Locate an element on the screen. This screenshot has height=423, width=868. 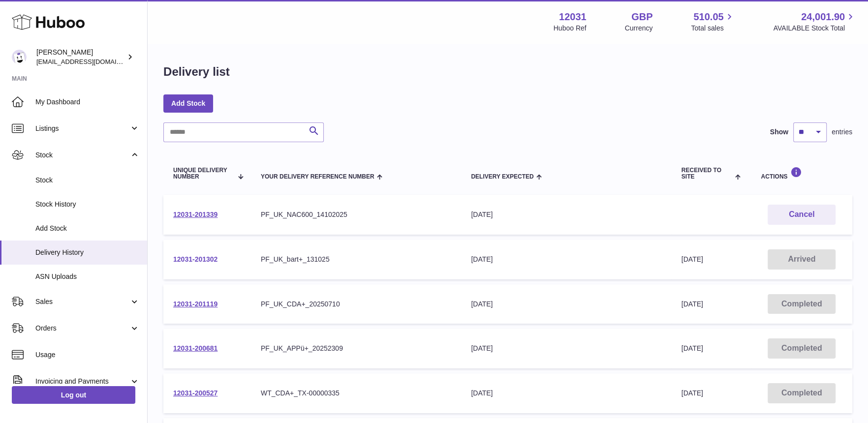
span: Add Stock is located at coordinates (88, 228).